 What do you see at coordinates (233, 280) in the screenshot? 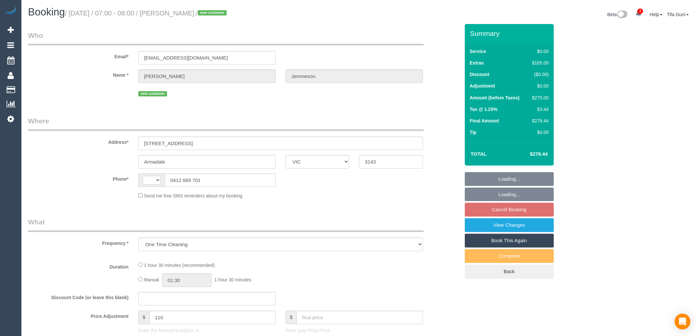
I see `span: 1 hour 30 minutes` at bounding box center [233, 280].